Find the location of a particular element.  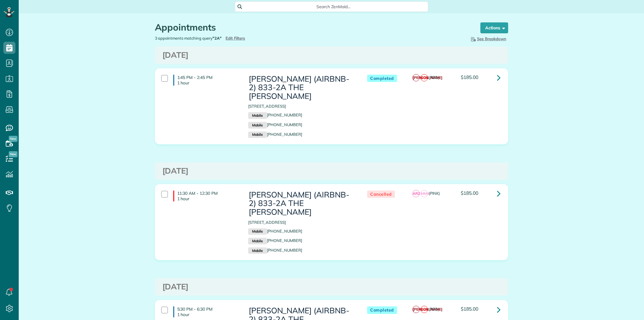

div: 3 appointments matching query is located at coordinates (241, 38).